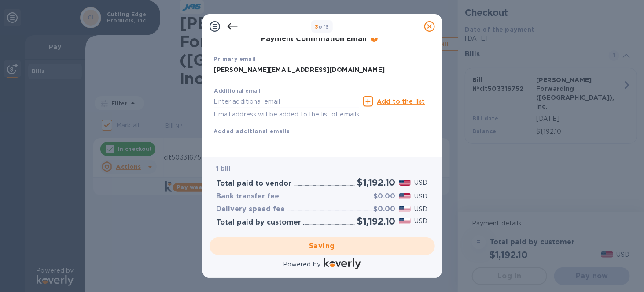 This screenshot has height=292, width=644. What do you see at coordinates (252, 131) in the screenshot?
I see `b: Added additional emails` at bounding box center [252, 131].